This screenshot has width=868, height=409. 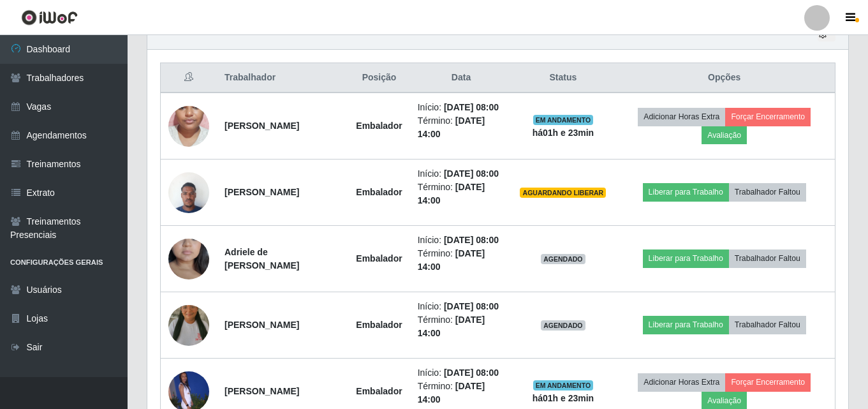 I want to click on button: Avaliação, so click(x=723, y=135).